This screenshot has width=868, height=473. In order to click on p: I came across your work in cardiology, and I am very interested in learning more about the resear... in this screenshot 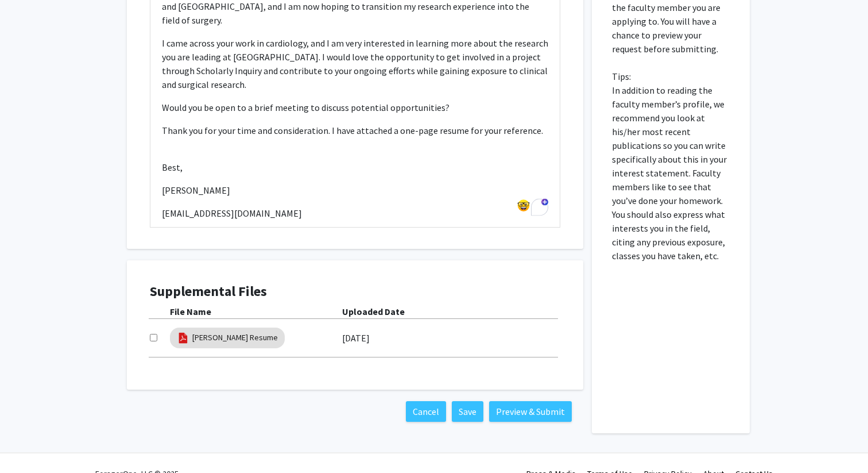, I will do `click(354, 64)`.